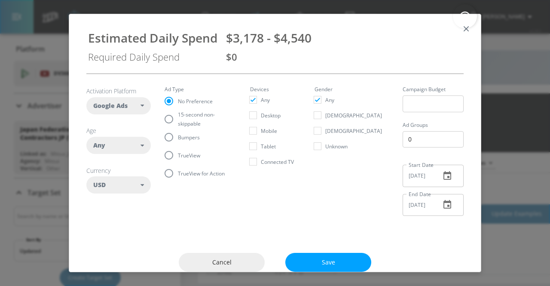 The height and width of the screenshot is (286, 550). Describe the element at coordinates (324, 89) in the screenshot. I see `legend: Gender` at that location.